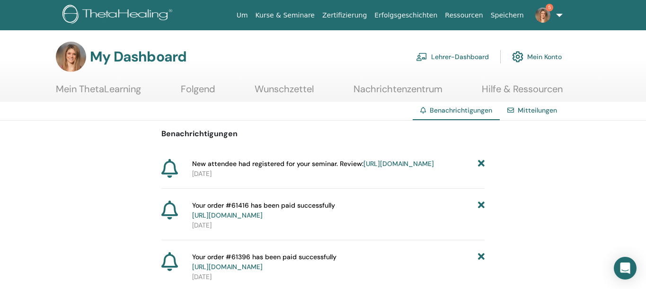 Image resolution: width=646 pixels, height=289 pixels. What do you see at coordinates (198, 92) in the screenshot?
I see `a: Folgend` at bounding box center [198, 92].